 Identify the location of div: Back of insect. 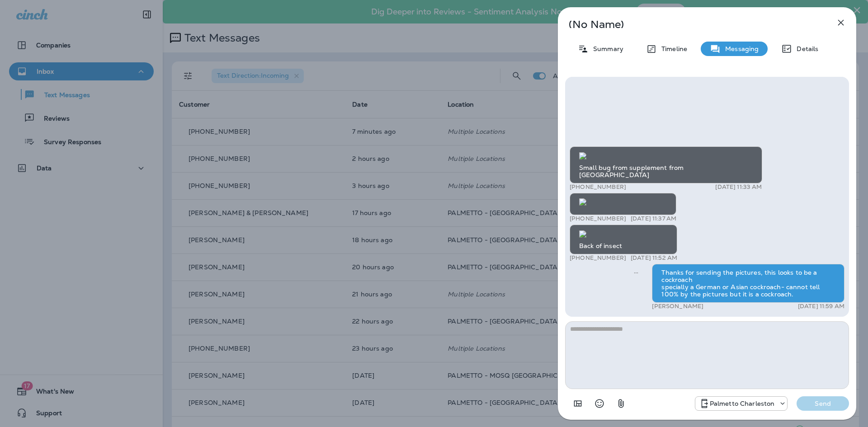
(623, 240).